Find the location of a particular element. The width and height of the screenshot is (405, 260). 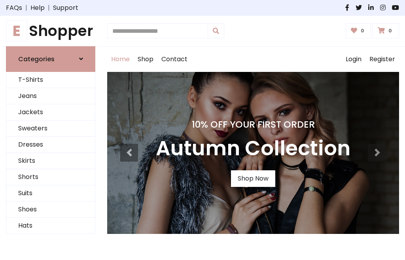

h3: Autumn Collection is located at coordinates (253, 149).